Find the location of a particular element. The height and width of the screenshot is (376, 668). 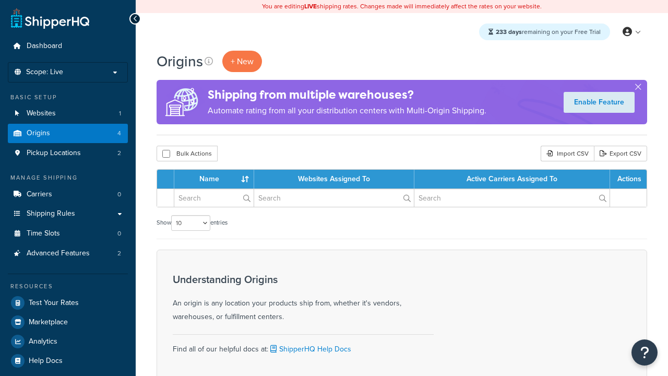

div: An origin is any location your products ship from, whether it's vendors, warehouses, or fulfillme... is located at coordinates (303, 298).